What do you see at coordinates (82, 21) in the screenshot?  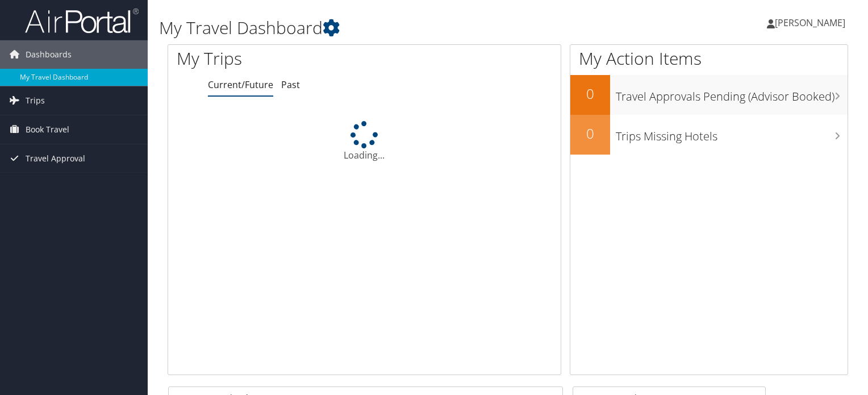 I see `img: airportal-logo.png` at bounding box center [82, 21].